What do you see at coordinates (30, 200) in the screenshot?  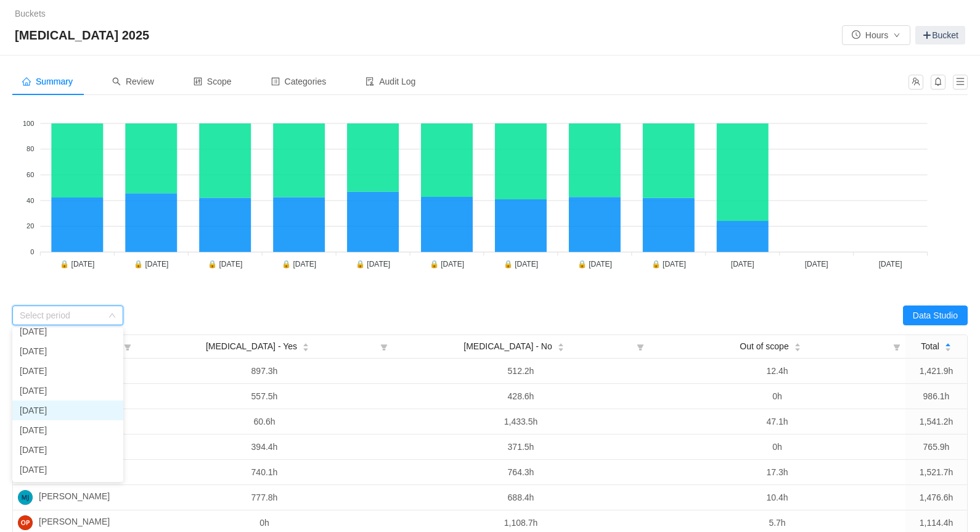 I see `tspan: 40` at bounding box center [30, 200].